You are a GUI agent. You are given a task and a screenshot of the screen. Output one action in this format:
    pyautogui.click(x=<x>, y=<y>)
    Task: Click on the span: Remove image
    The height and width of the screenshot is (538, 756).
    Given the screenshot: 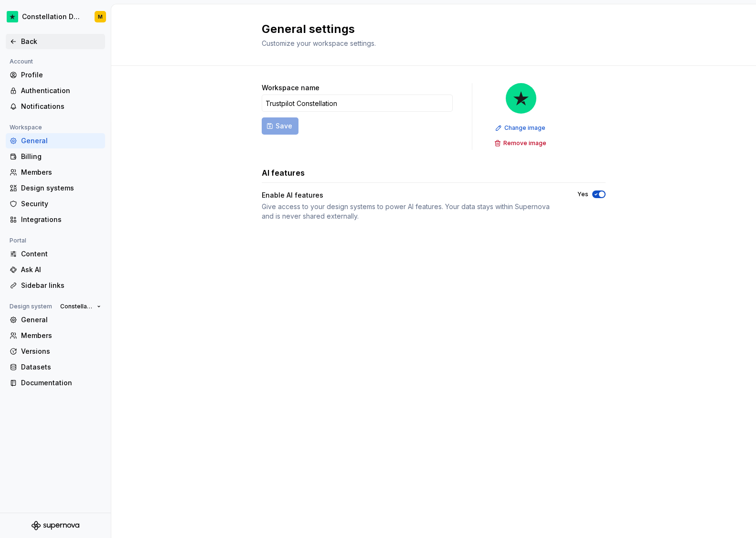 What is the action you would take?
    pyautogui.click(x=524, y=143)
    